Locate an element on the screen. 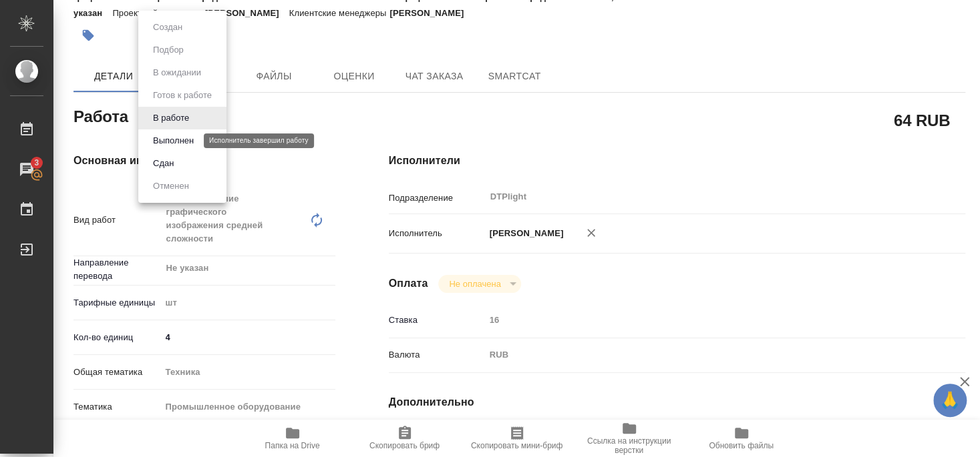  button: Подбор is located at coordinates (168, 50).